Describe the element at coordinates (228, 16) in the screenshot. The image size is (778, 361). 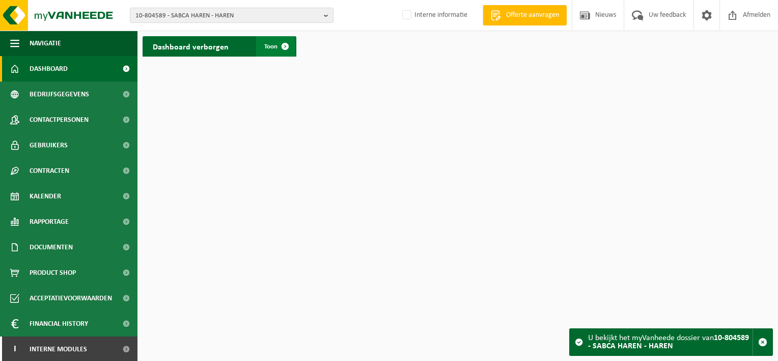
I see `span: 10-804589 - SABCA HAREN - HAREN` at that location.